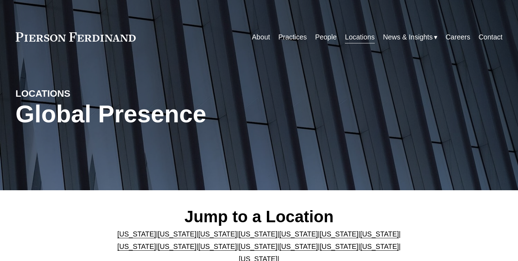 This screenshot has width=518, height=261. Describe the element at coordinates (490, 37) in the screenshot. I see `a: Contact` at that location.